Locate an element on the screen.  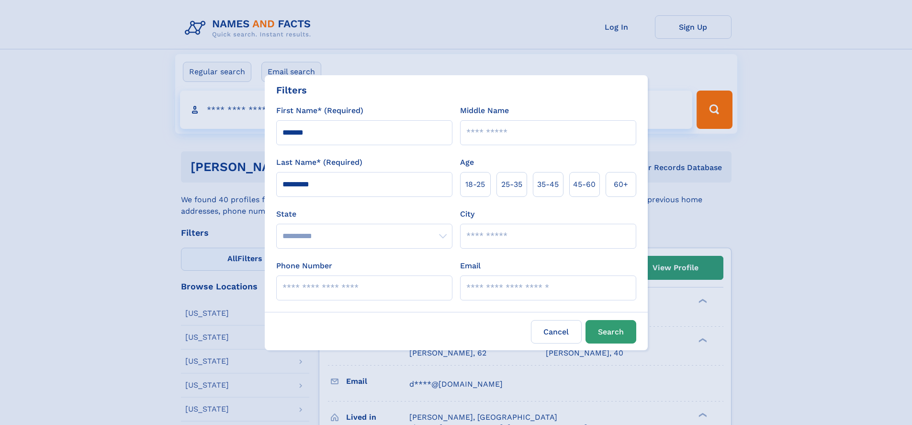
span: 45‑60 is located at coordinates (584, 184).